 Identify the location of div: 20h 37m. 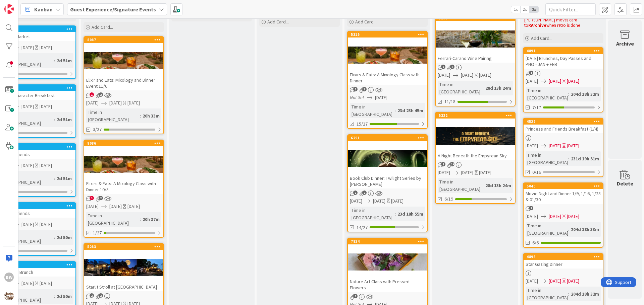
(151, 219).